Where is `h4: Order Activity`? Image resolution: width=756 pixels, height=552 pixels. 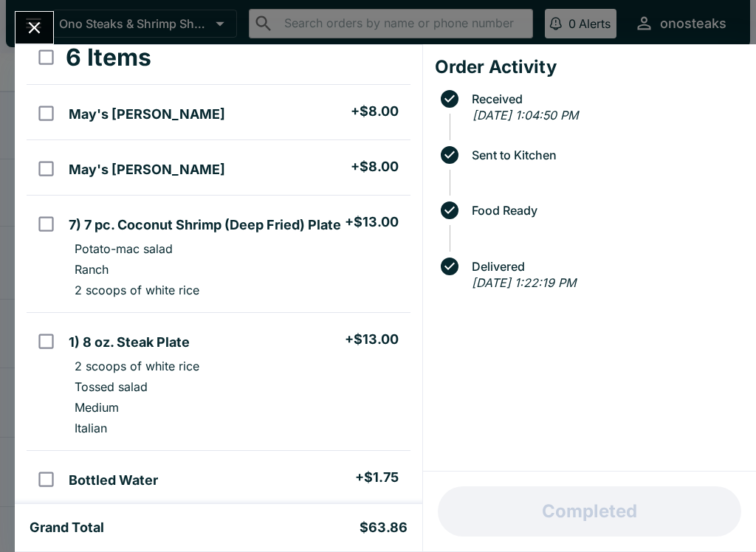 h4: Order Activity is located at coordinates (589, 67).